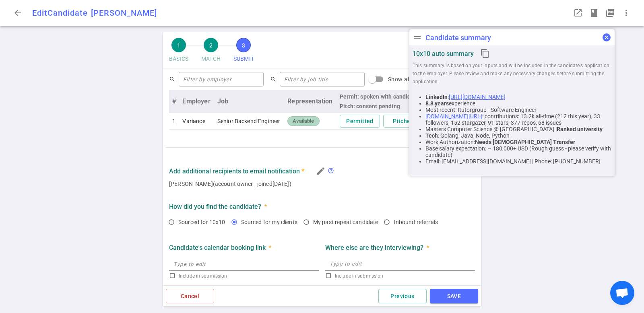 This screenshot has height=313, width=644. What do you see at coordinates (331, 171) in the screenshot?
I see `span: help_outline` at bounding box center [331, 171].